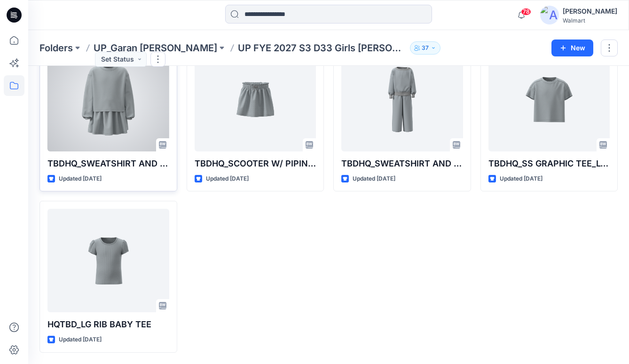 Image resolution: width=629 pixels, height=364 pixels. Describe the element at coordinates (590, 20) in the screenshot. I see `div: Walmart` at that location.